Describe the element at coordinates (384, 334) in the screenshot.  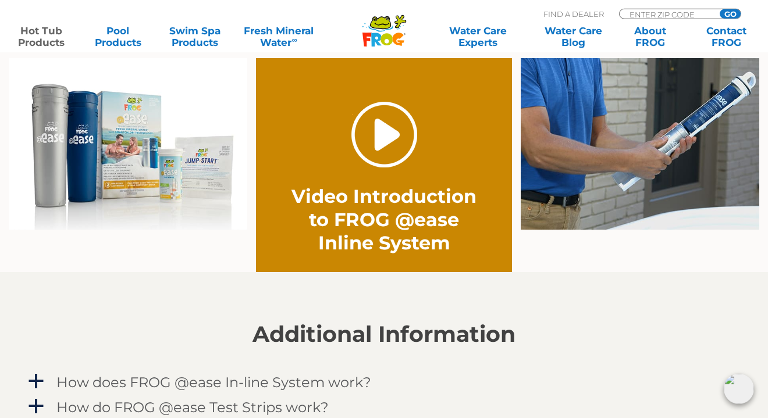
I see `h2: Additional Information` at that location.